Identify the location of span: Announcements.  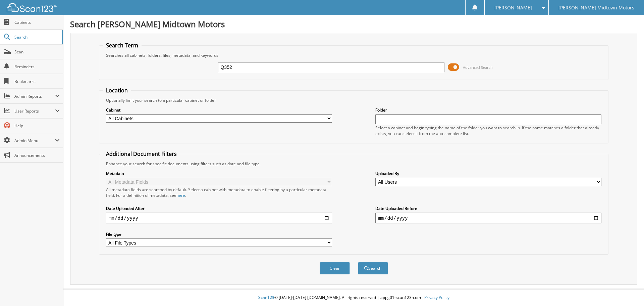
(37, 155).